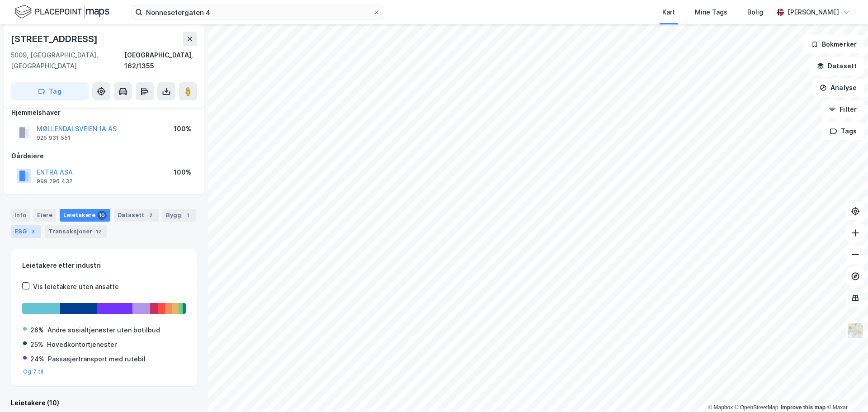  I want to click on div: 24%, so click(37, 359).